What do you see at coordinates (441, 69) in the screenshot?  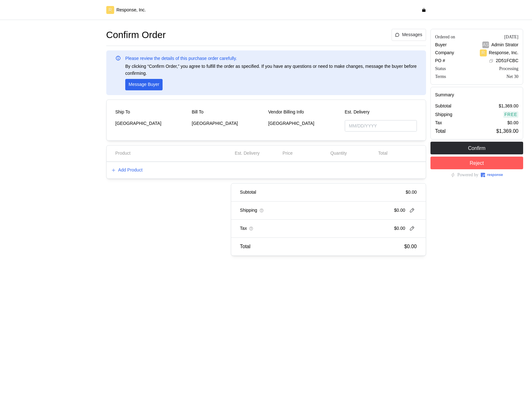 I see `div: Status` at bounding box center [441, 69].